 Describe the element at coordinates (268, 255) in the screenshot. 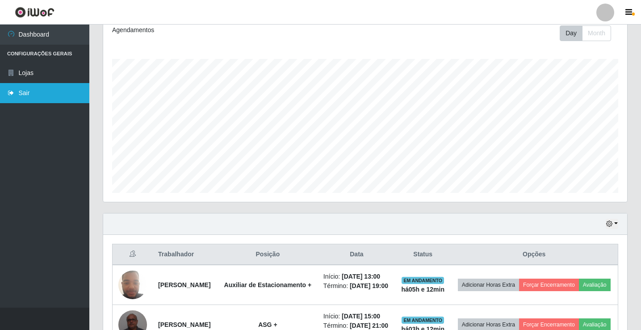

I see `th: Posição` at that location.